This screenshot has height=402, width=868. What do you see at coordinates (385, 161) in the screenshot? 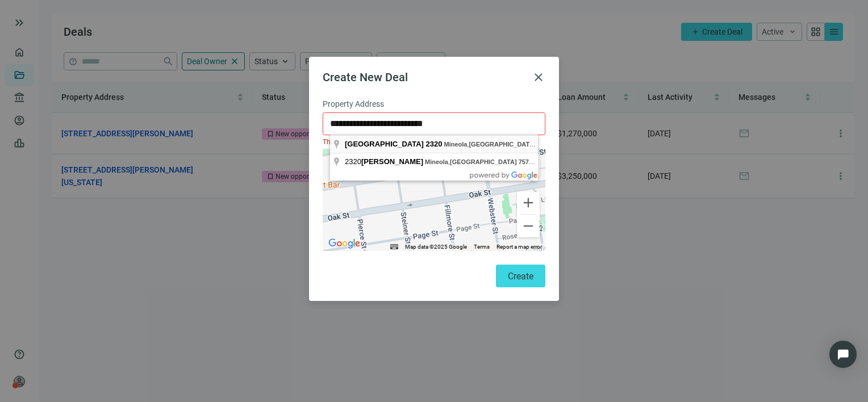
I see `span: 2320` at bounding box center [385, 161].